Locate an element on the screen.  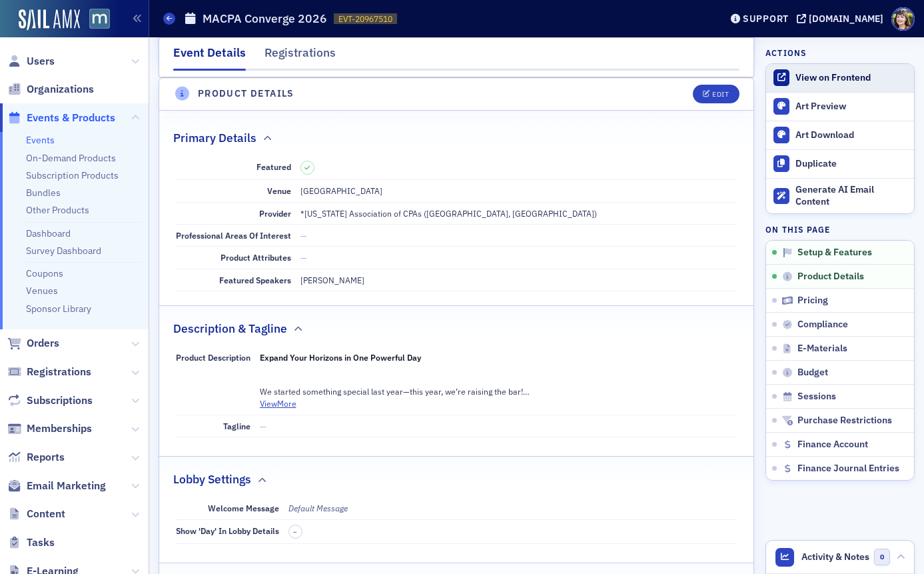
span: Orders is located at coordinates (43, 343).